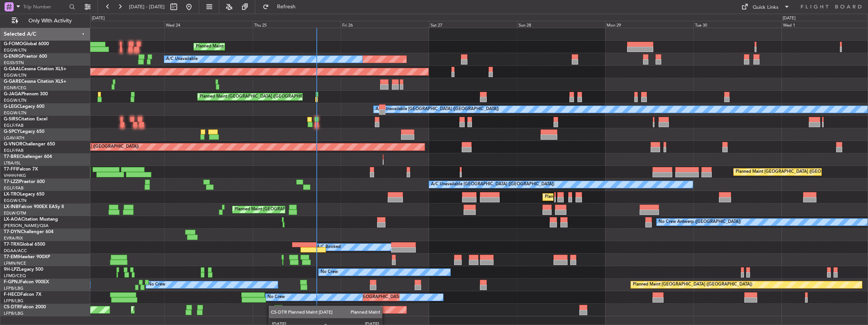 The width and height of the screenshot is (868, 325). Describe the element at coordinates (11, 182) in the screenshot. I see `span: T7-LZZI` at that location.